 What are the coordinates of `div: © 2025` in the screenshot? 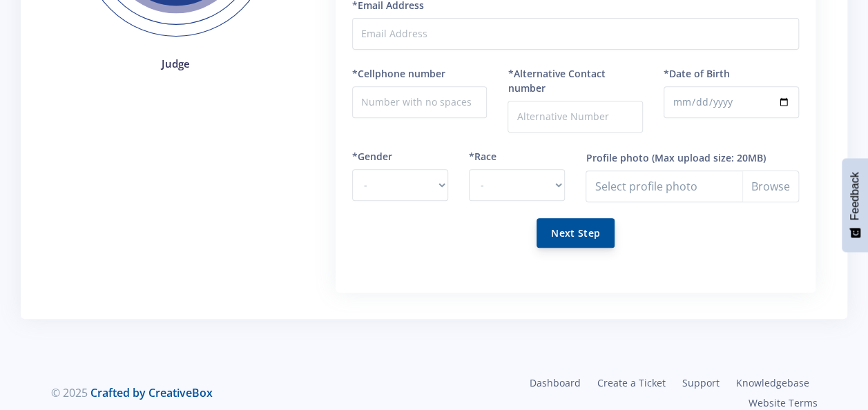 It's located at (238, 393).